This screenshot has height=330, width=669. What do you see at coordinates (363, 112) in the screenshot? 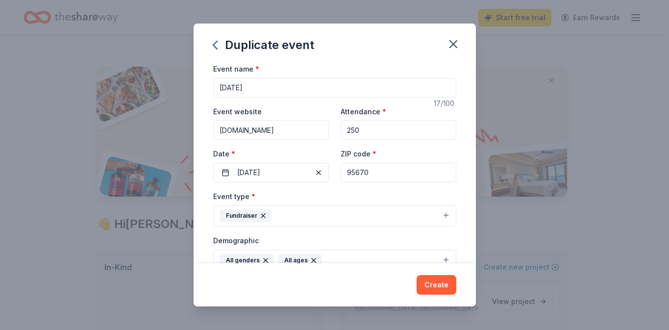
I see `label: Attendance` at bounding box center [363, 112].